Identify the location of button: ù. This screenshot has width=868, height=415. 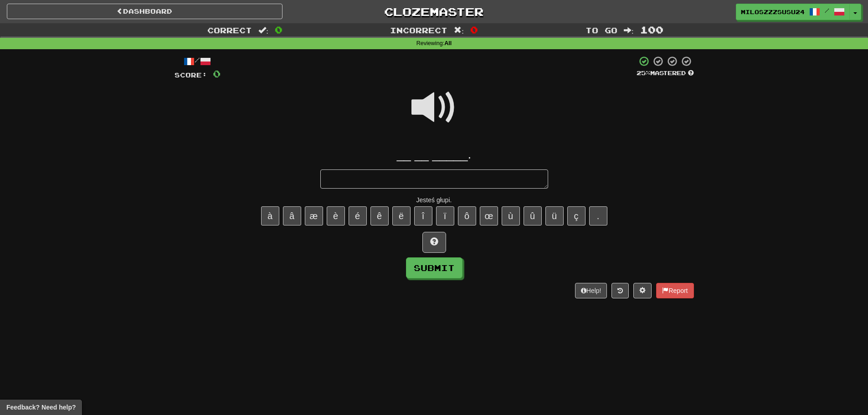
(511, 216).